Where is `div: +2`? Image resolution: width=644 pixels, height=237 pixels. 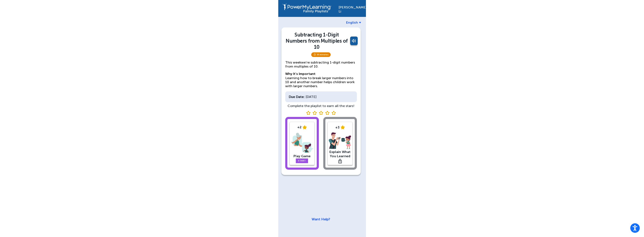
div: +2 is located at coordinates (302, 127).